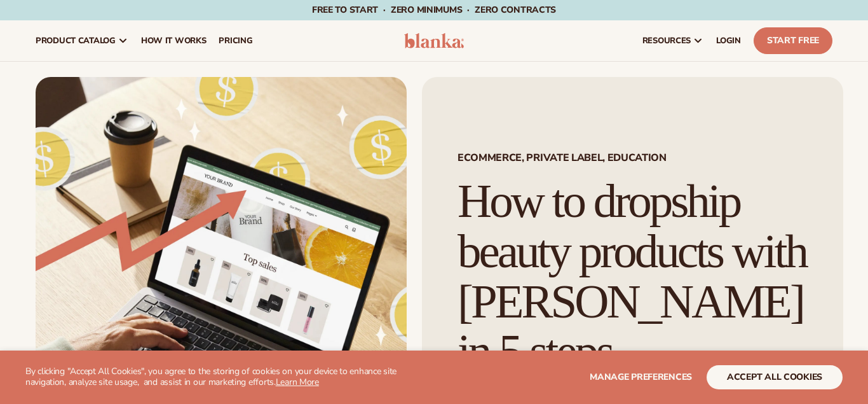  What do you see at coordinates (434, 40) in the screenshot?
I see `img: logo` at bounding box center [434, 40].